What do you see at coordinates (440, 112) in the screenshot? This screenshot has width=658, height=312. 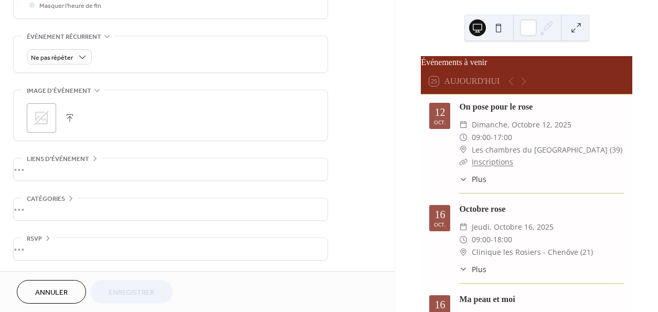 I see `div: 12` at bounding box center [440, 112].